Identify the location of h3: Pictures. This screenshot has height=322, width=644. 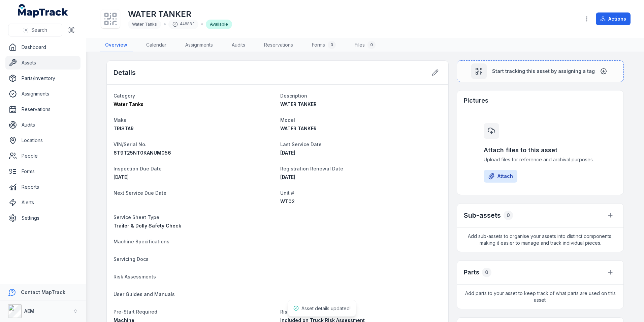
(475, 101).